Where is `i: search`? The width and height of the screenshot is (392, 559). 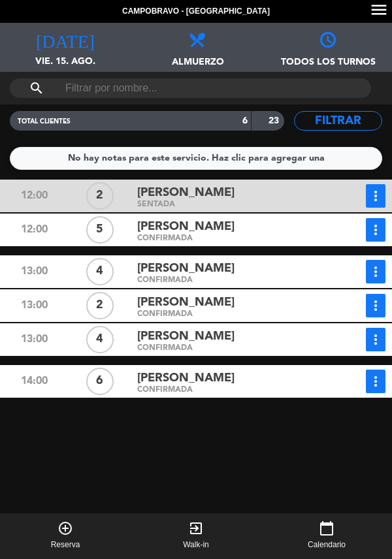 i: search is located at coordinates (37, 88).